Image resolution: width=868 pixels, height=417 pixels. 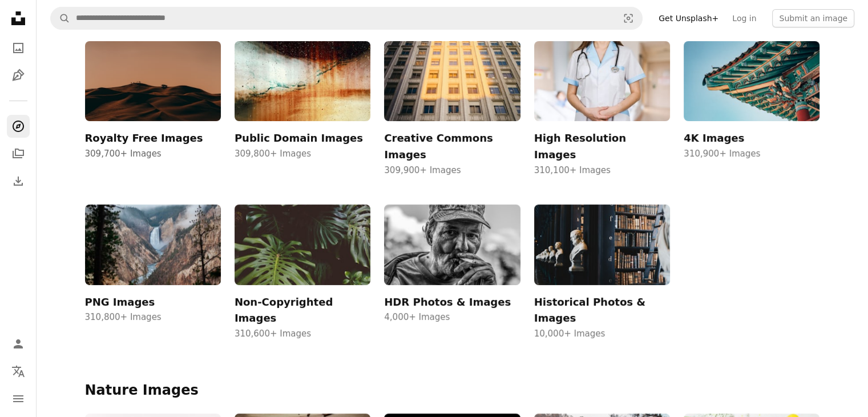 I want to click on a: Home — Unsplash, so click(x=18, y=19).